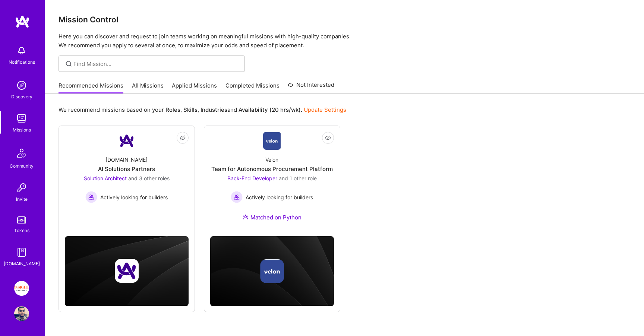 The width and height of the screenshot is (644, 336). What do you see at coordinates (21, 230) in the screenshot?
I see `div: Tokens` at bounding box center [21, 230].